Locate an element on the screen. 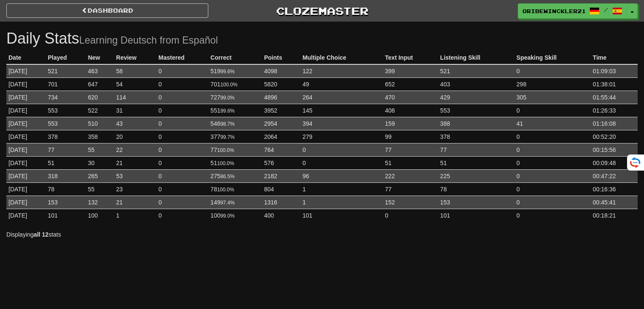 This screenshot has width=644, height=309. td: 521 is located at coordinates (65, 71).